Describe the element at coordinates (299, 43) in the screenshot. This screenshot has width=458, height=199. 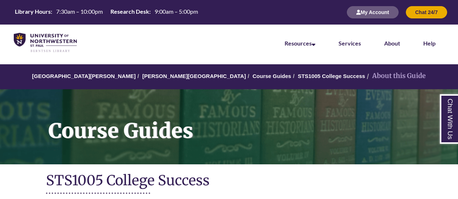
I see `a: Resources` at that location.